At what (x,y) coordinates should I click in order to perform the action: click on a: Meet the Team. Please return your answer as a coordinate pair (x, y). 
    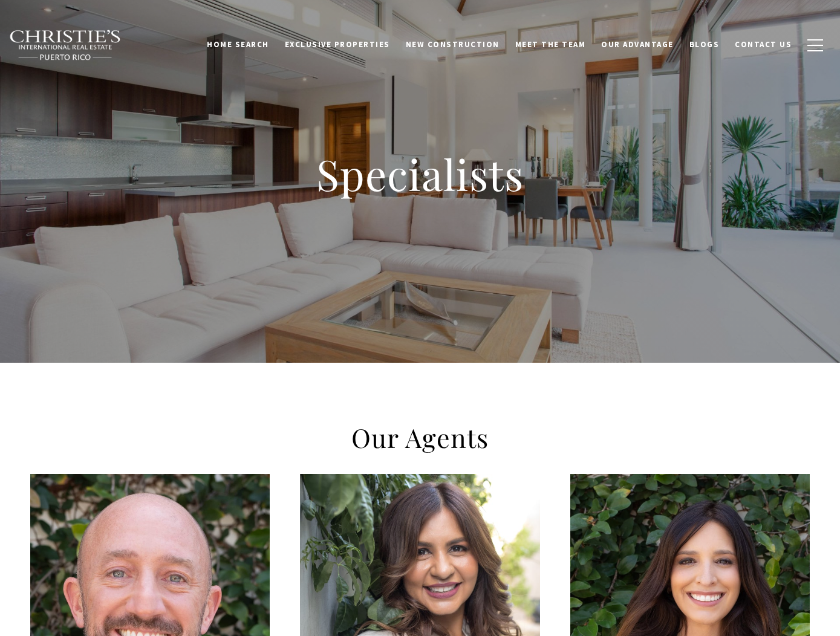
    Looking at the image, I should click on (551, 45).